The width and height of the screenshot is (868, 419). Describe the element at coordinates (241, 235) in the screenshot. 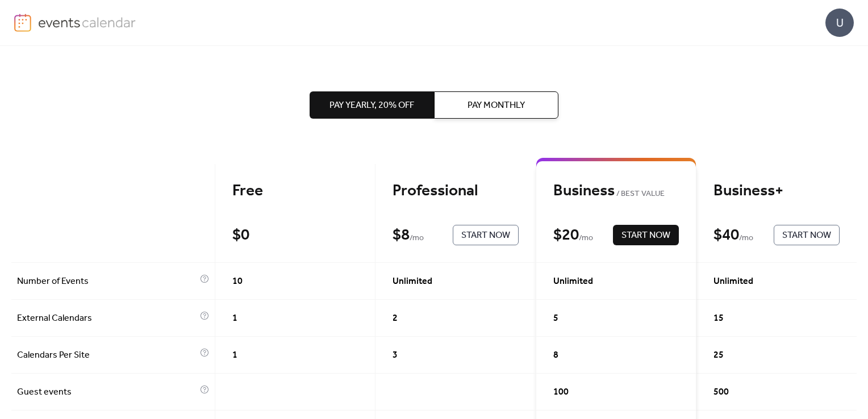

I see `div: $ 0` at that location.